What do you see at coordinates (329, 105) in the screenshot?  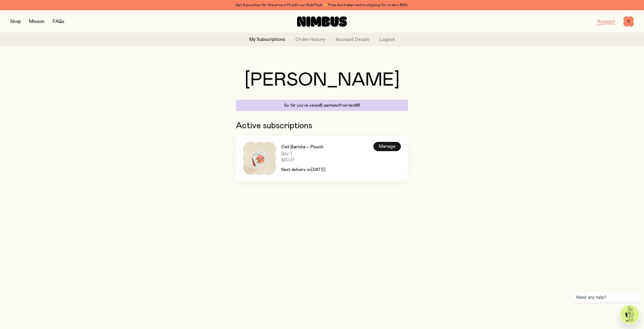 I see `span: 5 cartons` at bounding box center [329, 105].